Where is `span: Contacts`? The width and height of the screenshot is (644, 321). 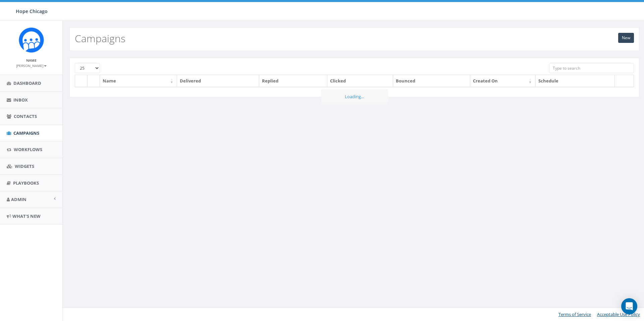
span: Contacts is located at coordinates (25, 116).